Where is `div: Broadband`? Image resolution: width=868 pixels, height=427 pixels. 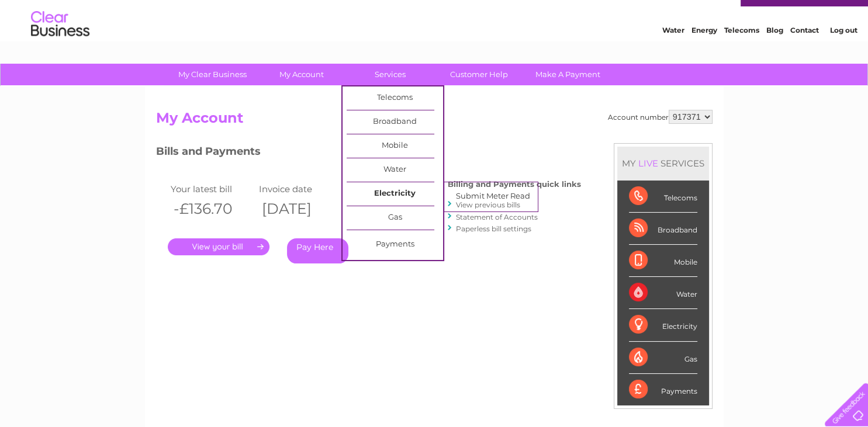
div: Broadband is located at coordinates (662, 228).